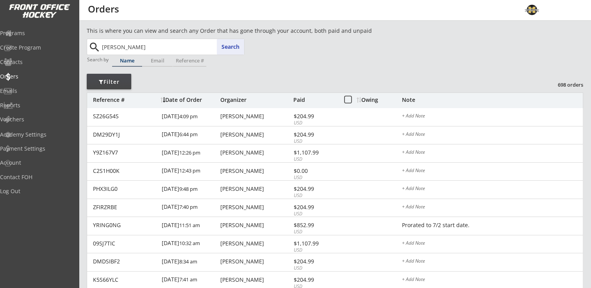 The width and height of the screenshot is (591, 288). What do you see at coordinates (125, 225) in the screenshot?
I see `div: YRING0NG` at bounding box center [125, 225].